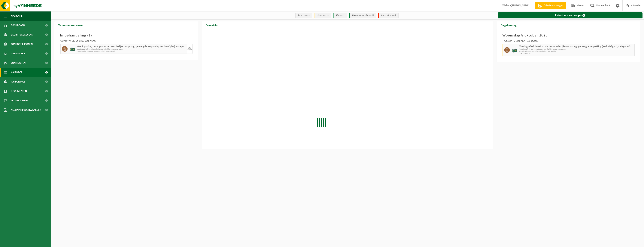  I want to click on span: Navigatie, so click(17, 16).